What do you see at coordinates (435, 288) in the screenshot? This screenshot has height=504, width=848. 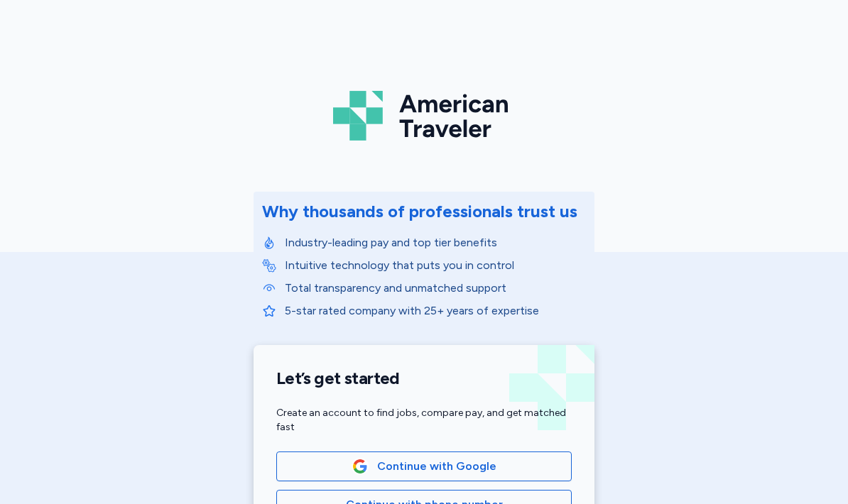 I see `p: Total transparency and unmatched support` at bounding box center [435, 288].